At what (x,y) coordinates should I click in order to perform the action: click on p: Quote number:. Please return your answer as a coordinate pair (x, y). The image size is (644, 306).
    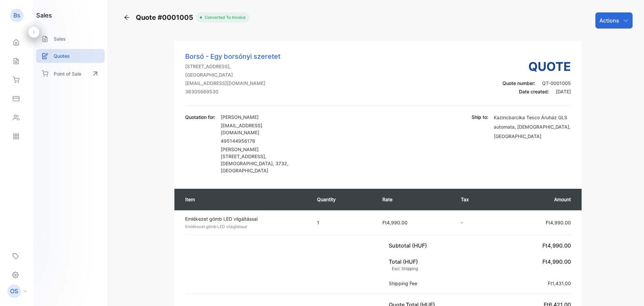
    Looking at the image, I should click on (537, 83).